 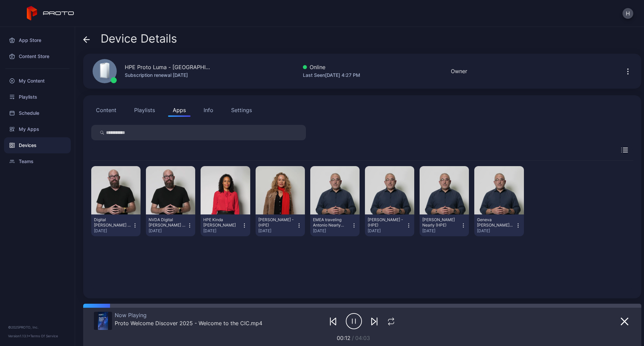 I want to click on a: Playlists, so click(x=37, y=97).